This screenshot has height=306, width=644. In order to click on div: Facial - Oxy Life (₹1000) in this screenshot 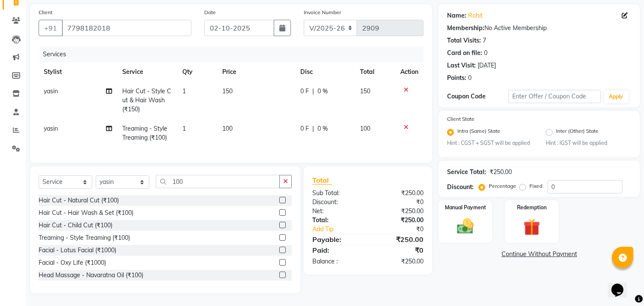, I will do `click(72, 262)`.